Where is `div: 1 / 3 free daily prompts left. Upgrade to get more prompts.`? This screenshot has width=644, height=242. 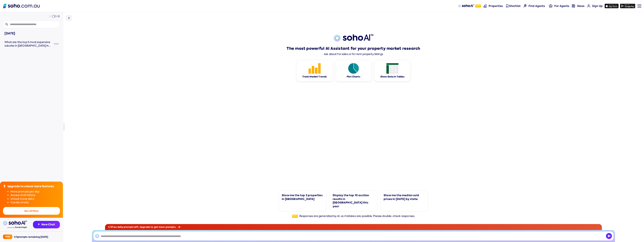 div: 1 / 3 free daily prompts left. Upgrade to get more prompts. is located at coordinates (354, 227).